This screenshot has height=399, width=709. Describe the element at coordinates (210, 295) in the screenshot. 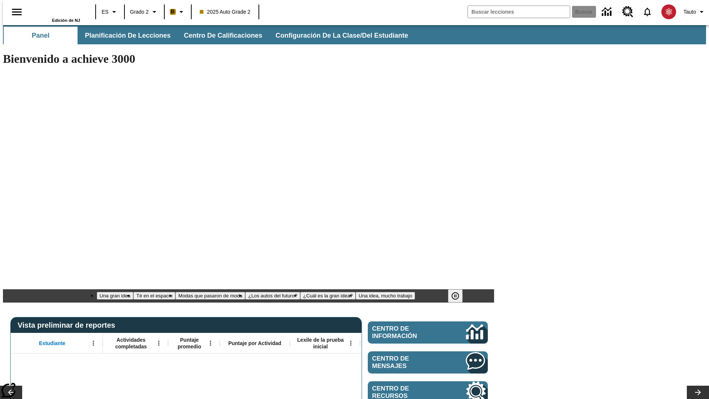

I see `button: Diapositiva 3 Modas que pasaron de moda` at that location.